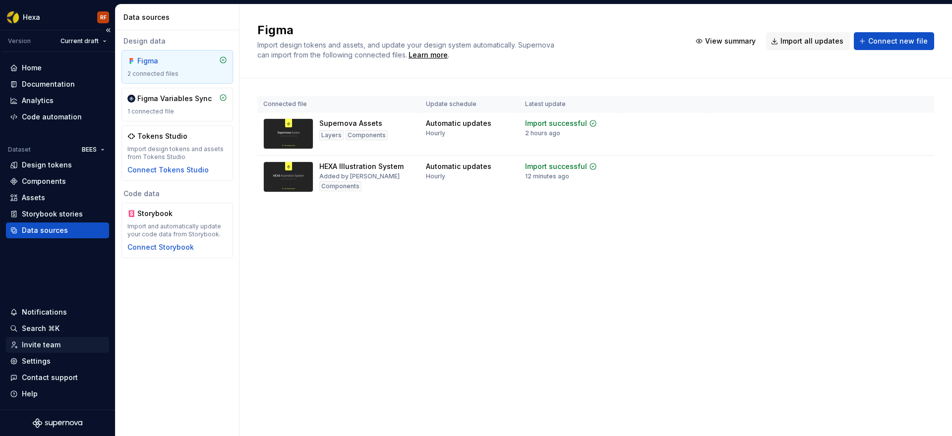 Image resolution: width=952 pixels, height=436 pixels. What do you see at coordinates (41, 345) in the screenshot?
I see `div: Invite team` at bounding box center [41, 345].